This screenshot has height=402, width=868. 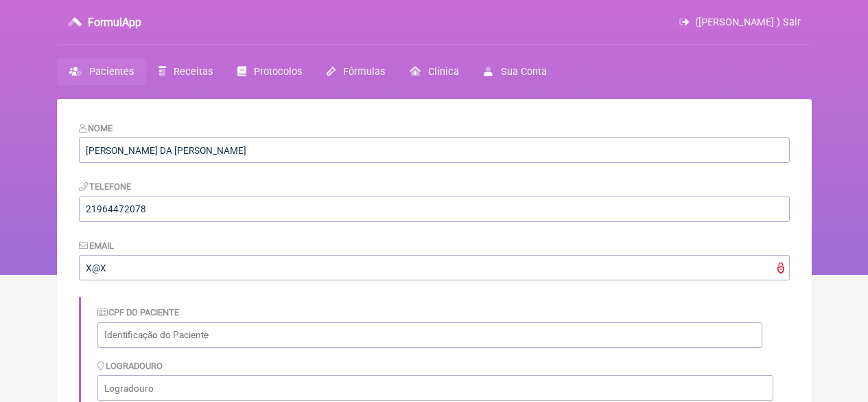 I want to click on input: Identificação do Paciente, so click(x=429, y=335).